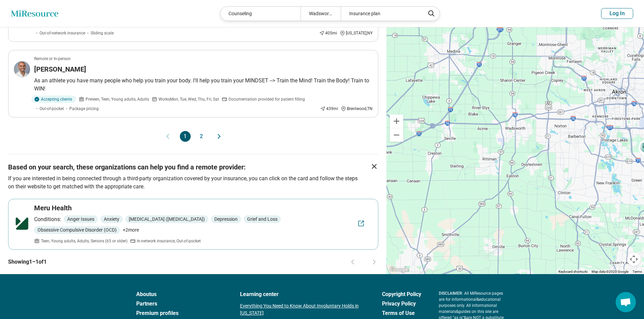 The width and height of the screenshot is (644, 319). I want to click on button: Zoom in, so click(397, 122).